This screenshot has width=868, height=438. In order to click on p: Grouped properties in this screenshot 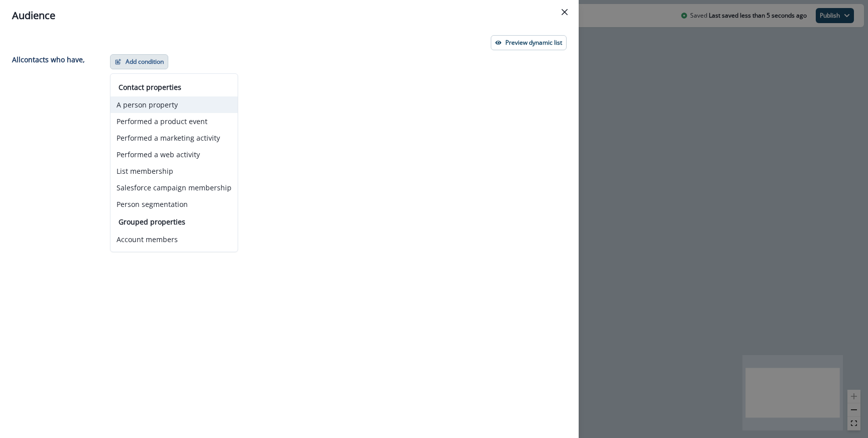, I will do `click(174, 221)`.